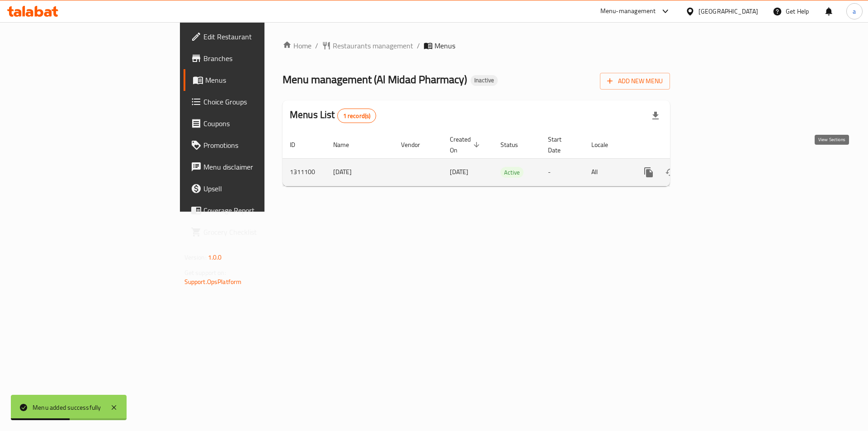 The height and width of the screenshot is (431, 868). I want to click on table: enhanced table, so click(508, 158).